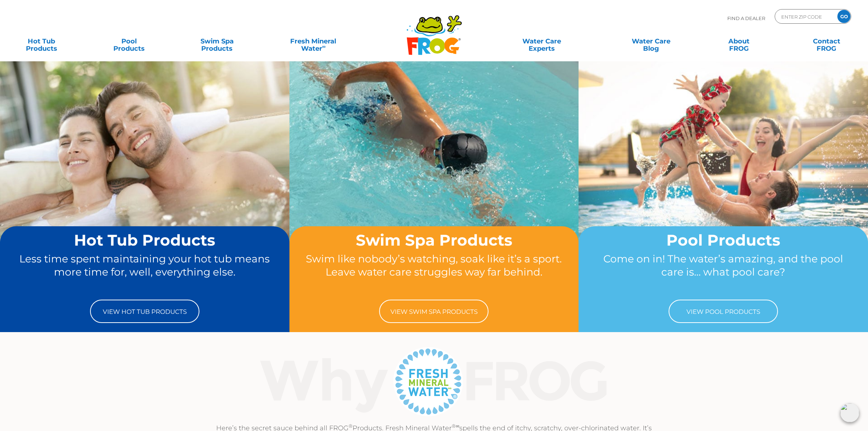 The height and width of the screenshot is (431, 868). Describe the element at coordinates (434, 169) in the screenshot. I see `img: home-banner-swim-spa-short` at that location.